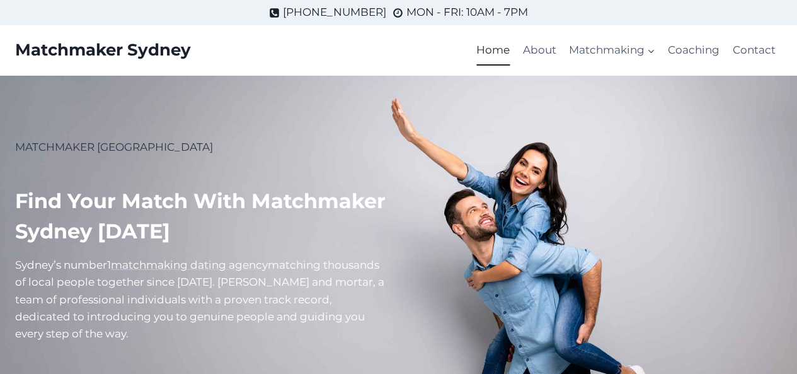 The image size is (797, 374). What do you see at coordinates (467, 12) in the screenshot?
I see `span: MON - FRI: 10AM - 7PM` at bounding box center [467, 12].